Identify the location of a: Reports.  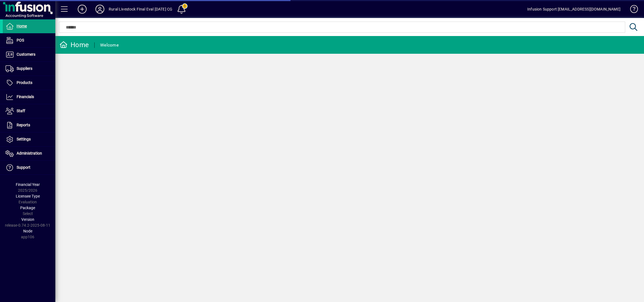
(29, 125).